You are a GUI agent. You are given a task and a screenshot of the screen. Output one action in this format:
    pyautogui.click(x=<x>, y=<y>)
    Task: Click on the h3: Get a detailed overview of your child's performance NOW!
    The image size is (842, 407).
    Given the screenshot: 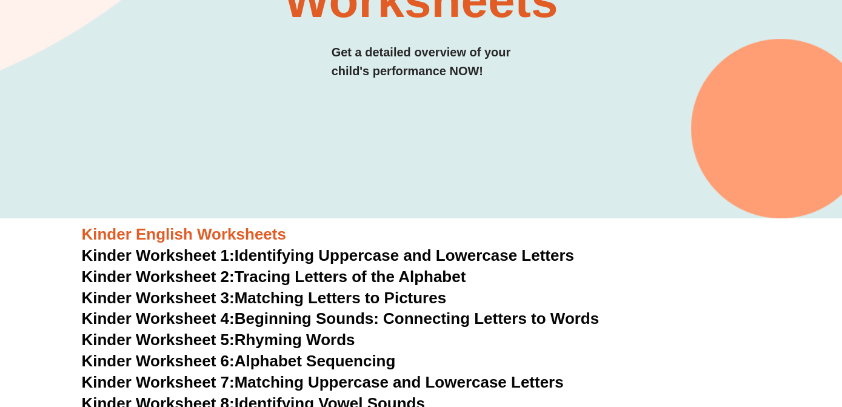 What is the action you would take?
    pyautogui.click(x=421, y=62)
    